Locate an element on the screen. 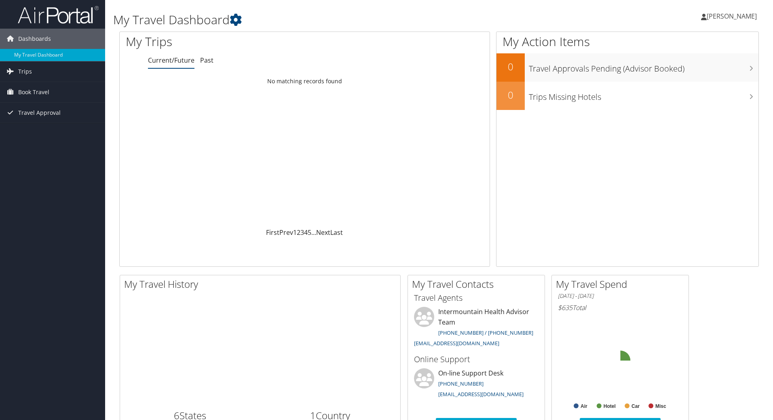 This screenshot has width=773, height=420. span: Dashboards is located at coordinates (34, 39).